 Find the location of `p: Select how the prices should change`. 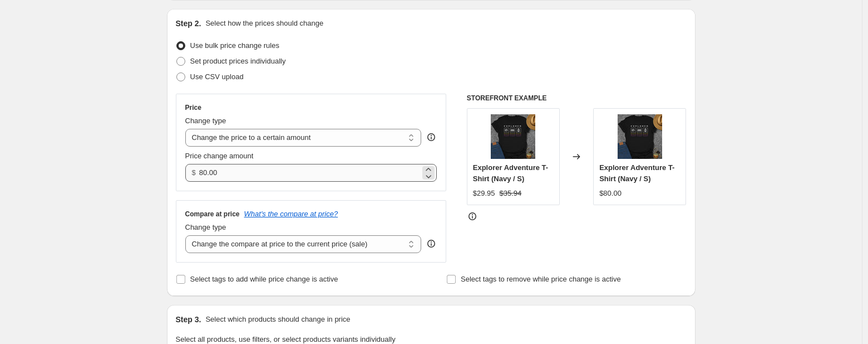

p: Select how the prices should change is located at coordinates (264, 23).